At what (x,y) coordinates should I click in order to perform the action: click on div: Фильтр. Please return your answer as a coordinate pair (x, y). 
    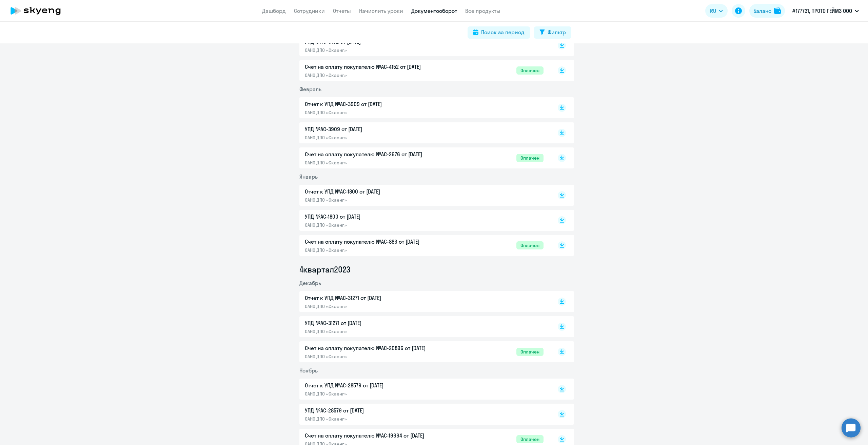
    Looking at the image, I should click on (557, 32).